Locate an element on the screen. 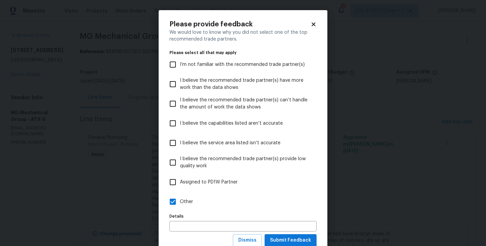 The height and width of the screenshot is (246, 486). span: I believe the recommended trade partner(s) have more work than the data shows is located at coordinates (245, 84).